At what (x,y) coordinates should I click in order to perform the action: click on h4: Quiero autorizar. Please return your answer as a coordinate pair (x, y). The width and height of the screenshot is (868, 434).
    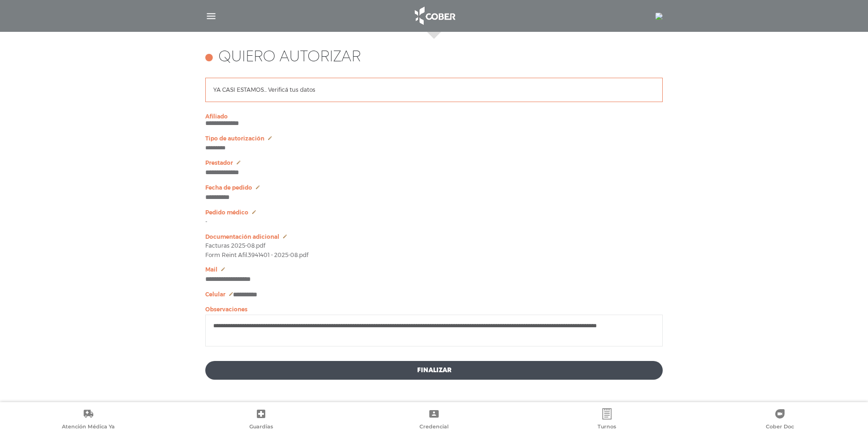
    Looking at the image, I should click on (290, 58).